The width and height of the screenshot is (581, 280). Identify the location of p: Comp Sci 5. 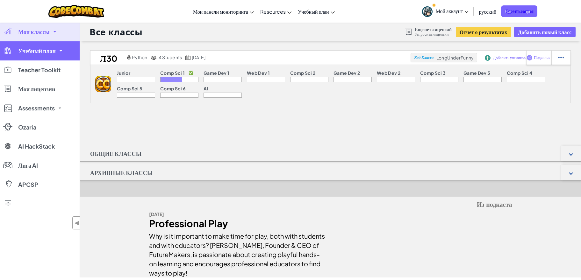
(130, 89).